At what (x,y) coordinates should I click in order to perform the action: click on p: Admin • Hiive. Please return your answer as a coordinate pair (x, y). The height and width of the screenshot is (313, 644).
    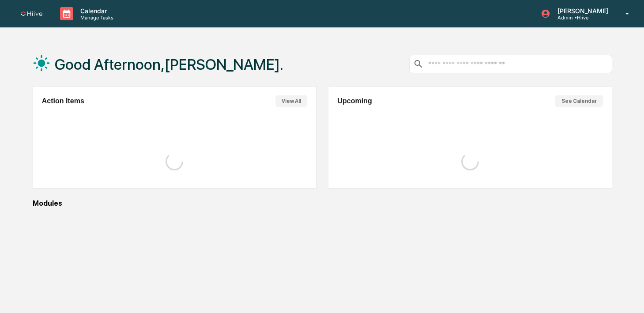
    Looking at the image, I should click on (581, 18).